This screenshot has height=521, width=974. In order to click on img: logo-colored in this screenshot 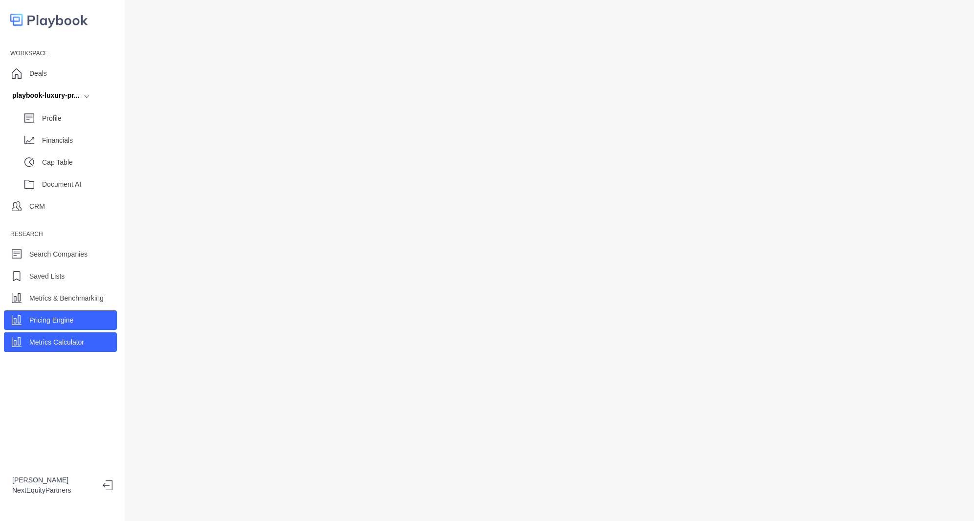, I will do `click(49, 20)`.